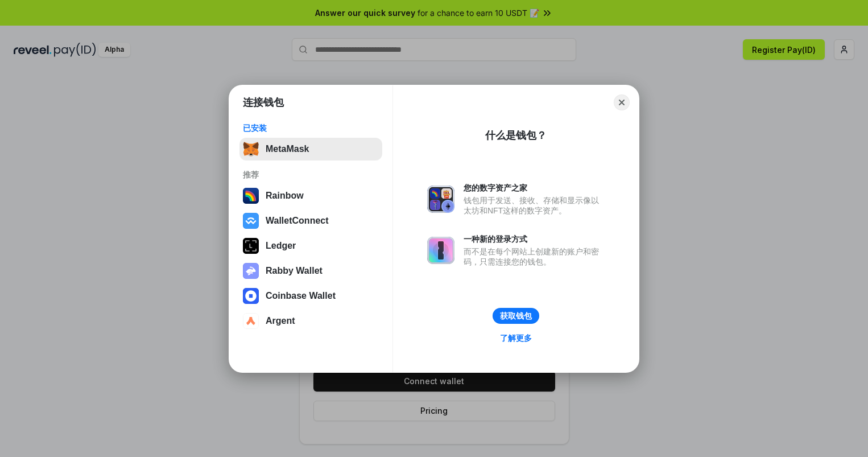 The width and height of the screenshot is (868, 457). What do you see at coordinates (311, 246) in the screenshot?
I see `button: Ledger` at bounding box center [311, 246].